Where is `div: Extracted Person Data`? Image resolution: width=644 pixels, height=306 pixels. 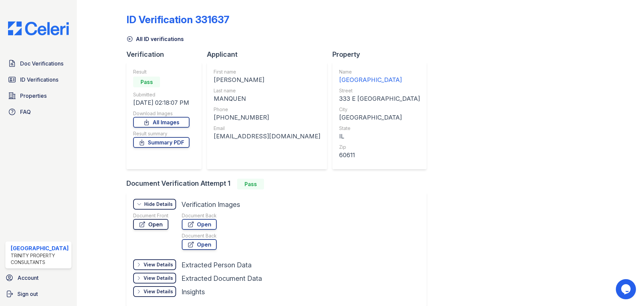 div: Extracted Person Data is located at coordinates (217, 265).